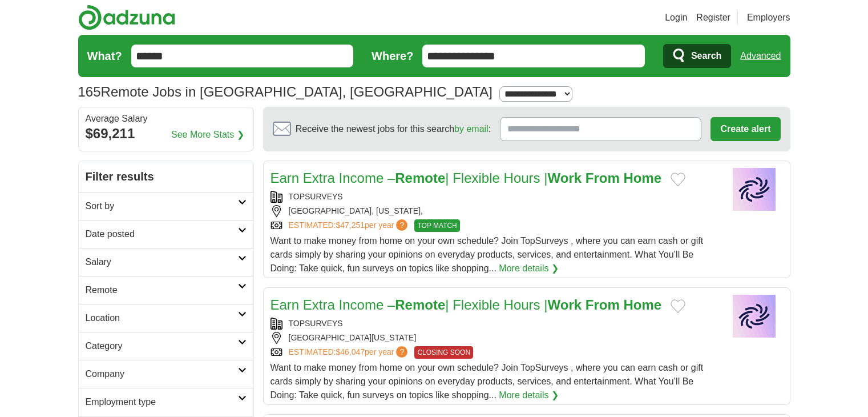 The width and height of the screenshot is (868, 417). I want to click on a: ESTIMATED:$46,047per year?, so click(349, 353).